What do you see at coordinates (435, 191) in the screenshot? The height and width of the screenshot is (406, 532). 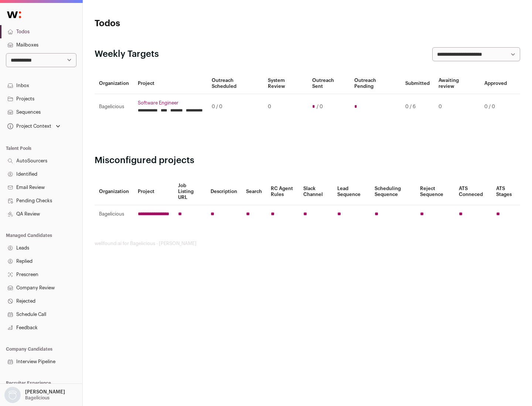 I see `th: Reject Sequence` at bounding box center [435, 191].